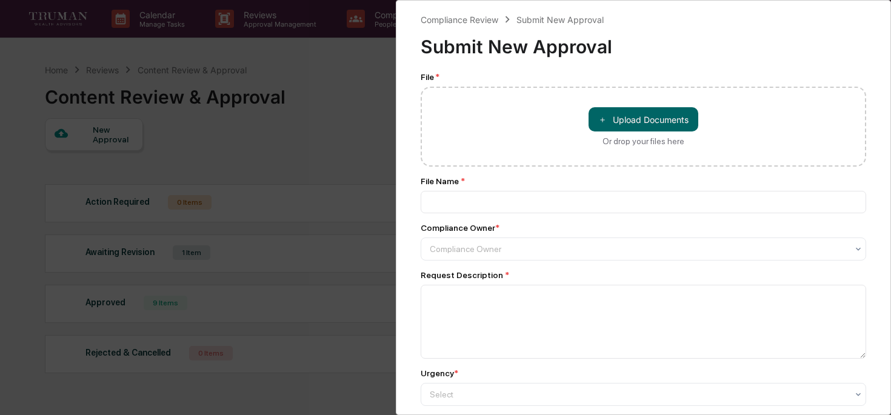 The height and width of the screenshot is (415, 891). I want to click on div: File Name, so click(643, 181).